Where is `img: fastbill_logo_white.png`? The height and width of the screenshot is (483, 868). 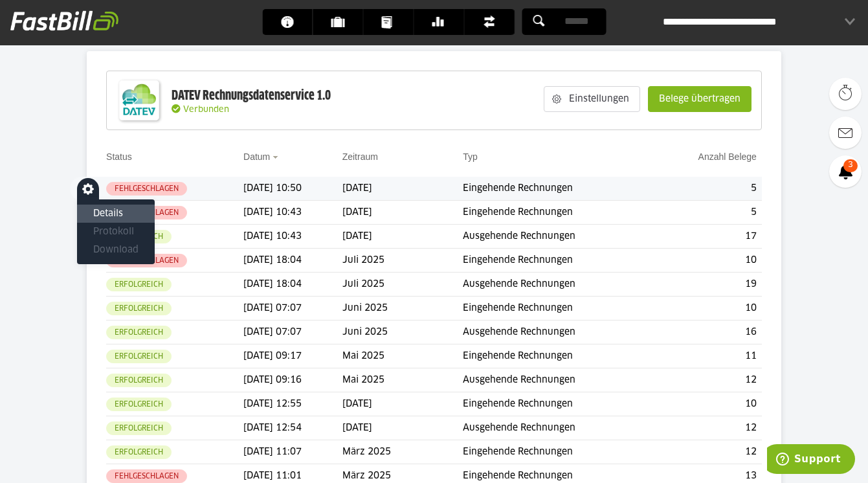
img: fastbill_logo_white.png is located at coordinates (64, 21).